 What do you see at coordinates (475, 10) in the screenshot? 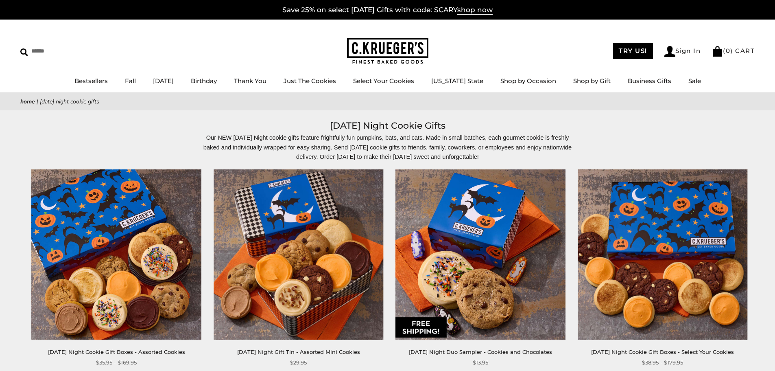
I see `span: shop now` at bounding box center [475, 10].